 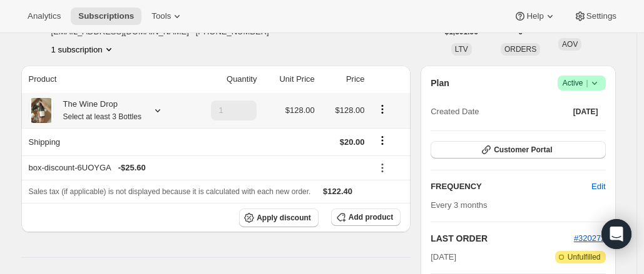 I want to click on small: Select at least 3 Bottles, so click(x=102, y=117).